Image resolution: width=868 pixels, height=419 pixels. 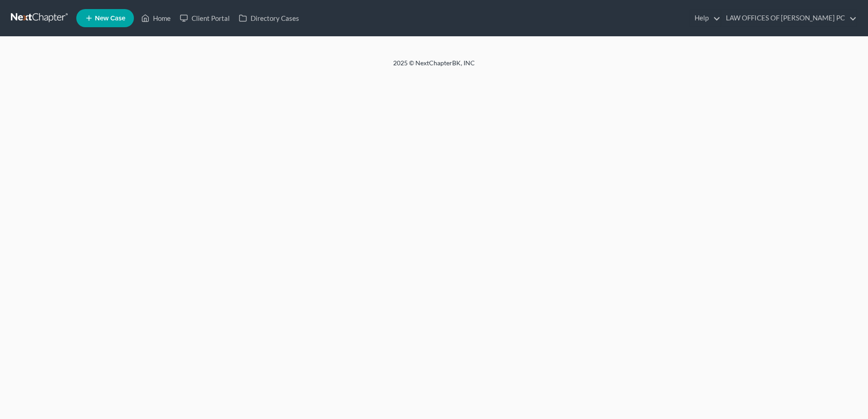 What do you see at coordinates (269, 18) in the screenshot?
I see `a: Directory Cases` at bounding box center [269, 18].